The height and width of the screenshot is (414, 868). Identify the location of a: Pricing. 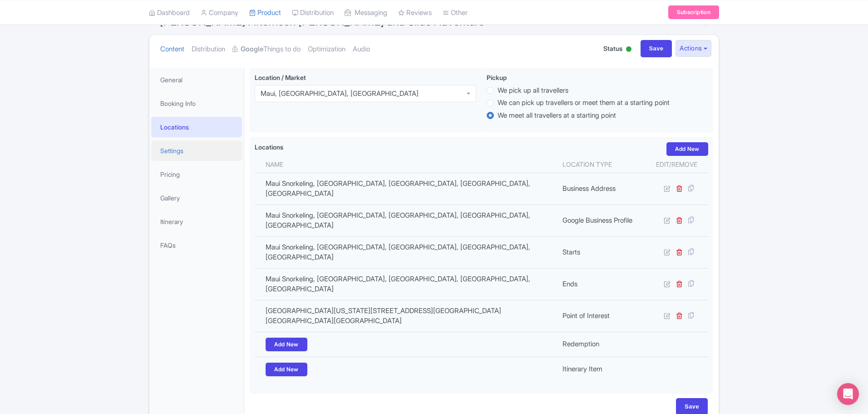
(197, 174).